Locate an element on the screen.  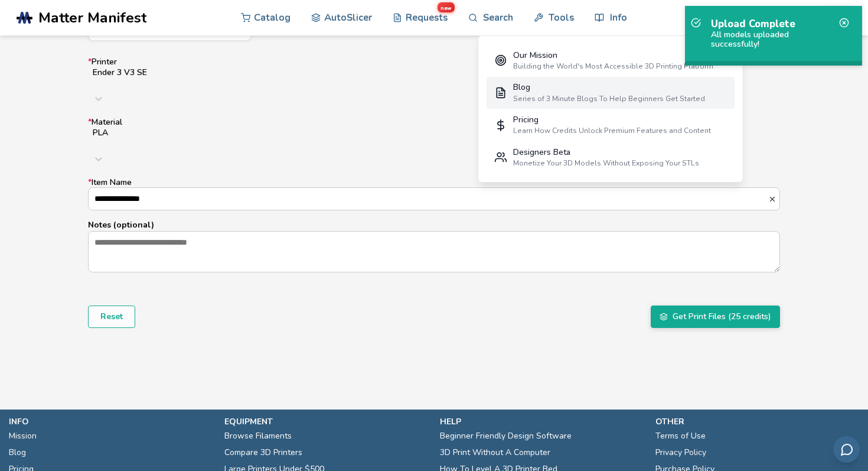
p: Upload Complete is located at coordinates (773, 24).